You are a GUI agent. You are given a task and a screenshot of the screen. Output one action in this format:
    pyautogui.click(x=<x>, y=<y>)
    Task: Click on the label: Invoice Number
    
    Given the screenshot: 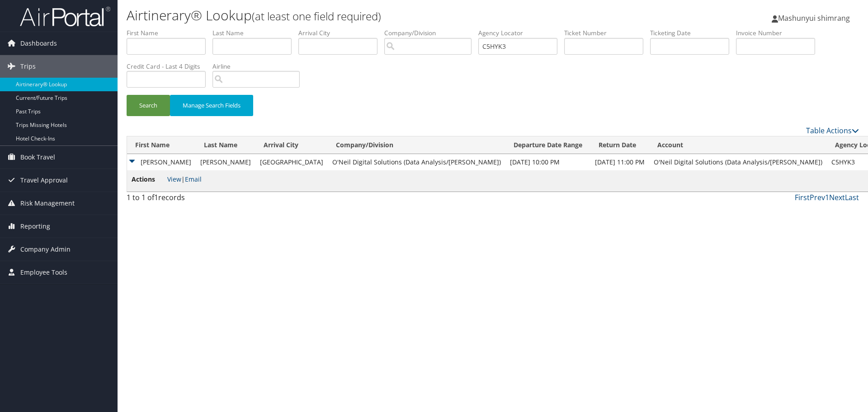 What is the action you would take?
    pyautogui.click(x=779, y=33)
    